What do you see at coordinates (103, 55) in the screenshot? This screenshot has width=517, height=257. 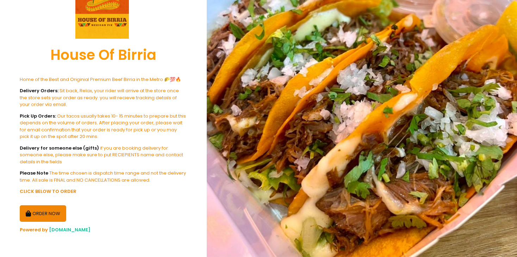 I see `div: House Of Birria` at bounding box center [103, 55].